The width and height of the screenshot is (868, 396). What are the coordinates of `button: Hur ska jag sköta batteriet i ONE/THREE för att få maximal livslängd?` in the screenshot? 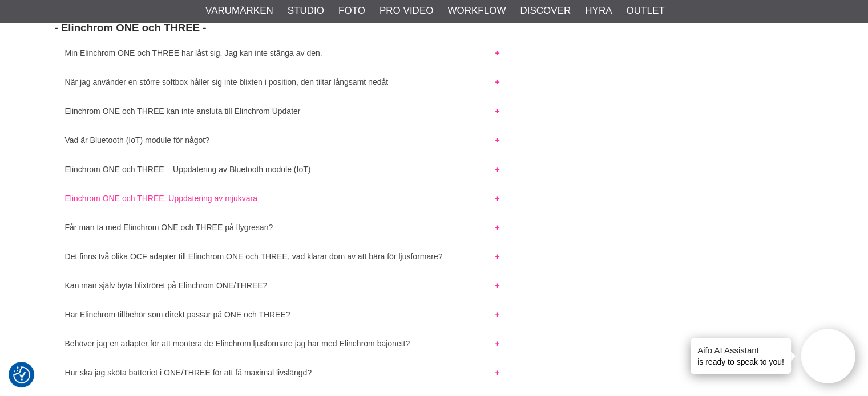 It's located at (282, 371).